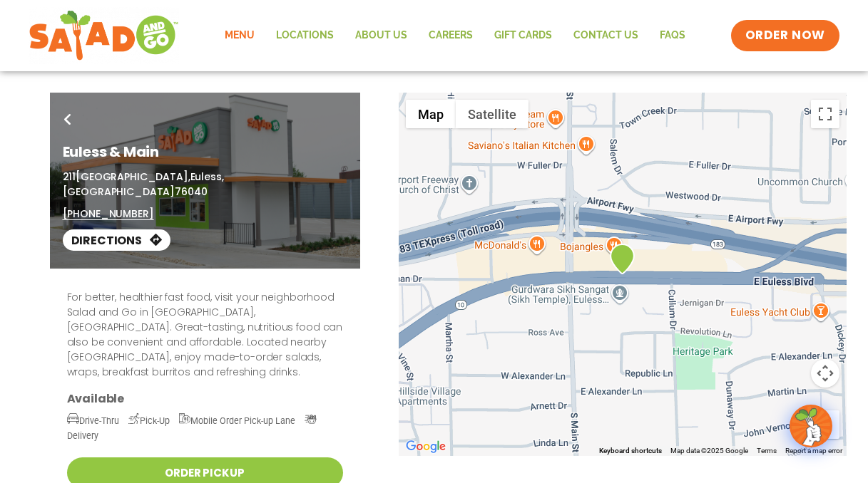 The image size is (868, 483). What do you see at coordinates (103, 36) in the screenshot?
I see `img: new-SAG-logo-768×292` at bounding box center [103, 36].